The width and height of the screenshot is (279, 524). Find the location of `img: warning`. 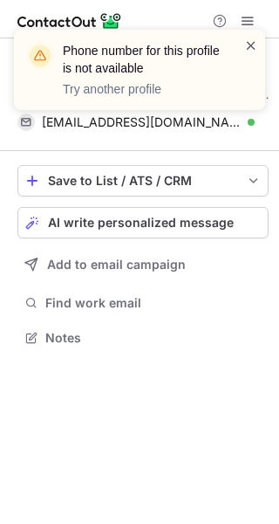

img: warning is located at coordinates (40, 56).